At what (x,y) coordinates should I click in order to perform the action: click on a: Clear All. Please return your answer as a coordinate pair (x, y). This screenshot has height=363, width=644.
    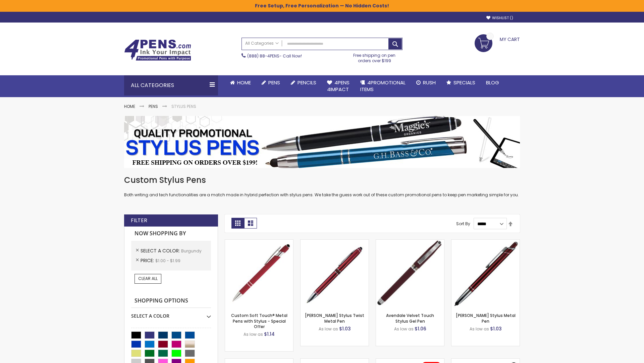
    Looking at the image, I should click on (148, 278).